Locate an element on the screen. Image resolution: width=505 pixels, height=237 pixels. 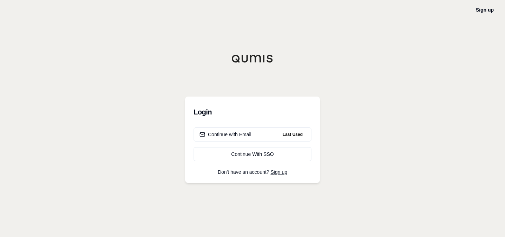
div: Continue with Email is located at coordinates (225, 134).